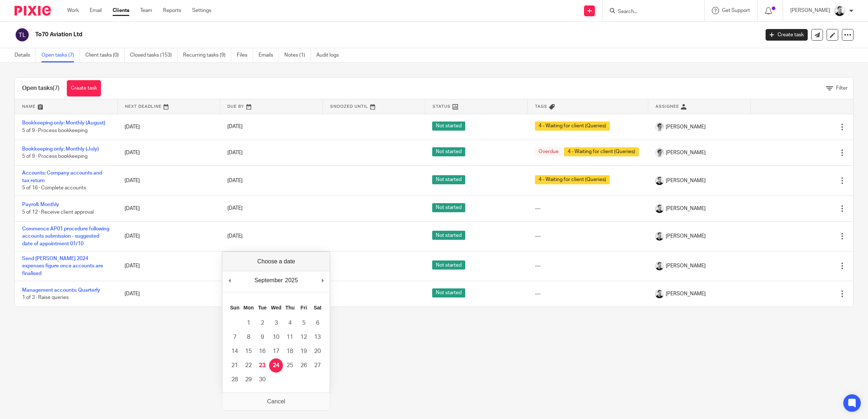 The image size is (868, 419). What do you see at coordinates (290, 337) in the screenshot?
I see `button: 11` at bounding box center [290, 337].